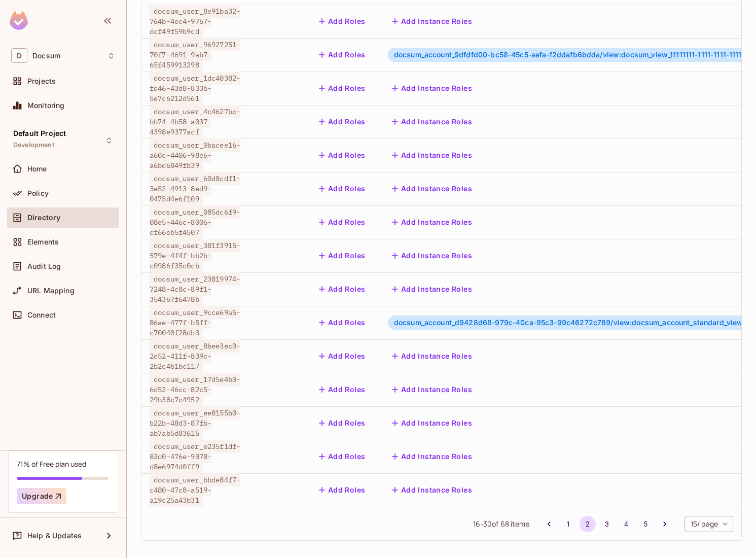 The height and width of the screenshot is (558, 756). Describe the element at coordinates (194, 423) in the screenshot. I see `span: docsum_user_ee8155b0-b22b-48d3-87fb-ab7ab5d83615` at that location.